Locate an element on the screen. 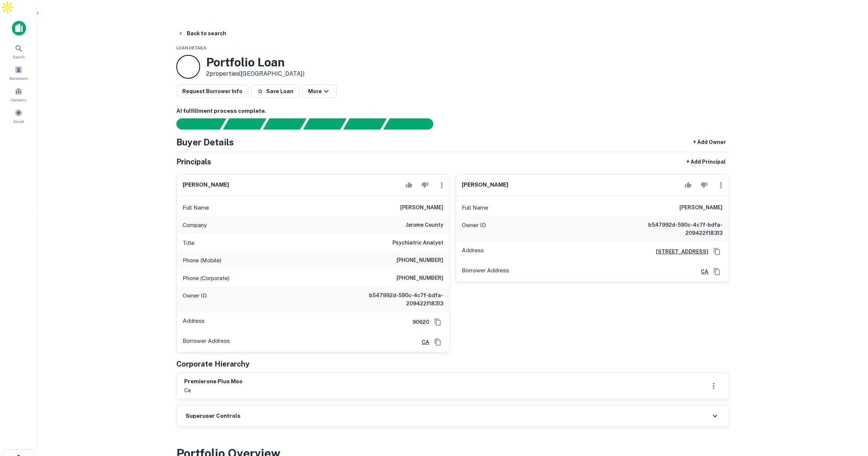 The height and width of the screenshot is (456, 868). h3: Portfolio Loan is located at coordinates (255, 62).